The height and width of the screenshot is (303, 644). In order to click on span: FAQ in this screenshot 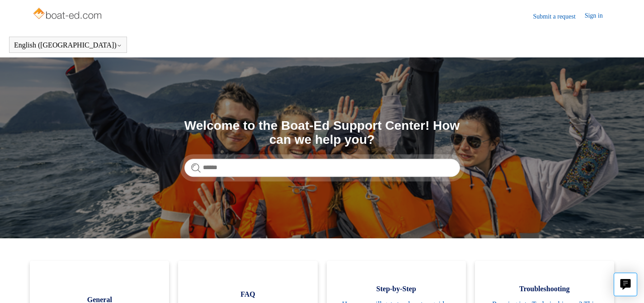, I will do `click(248, 294)`.